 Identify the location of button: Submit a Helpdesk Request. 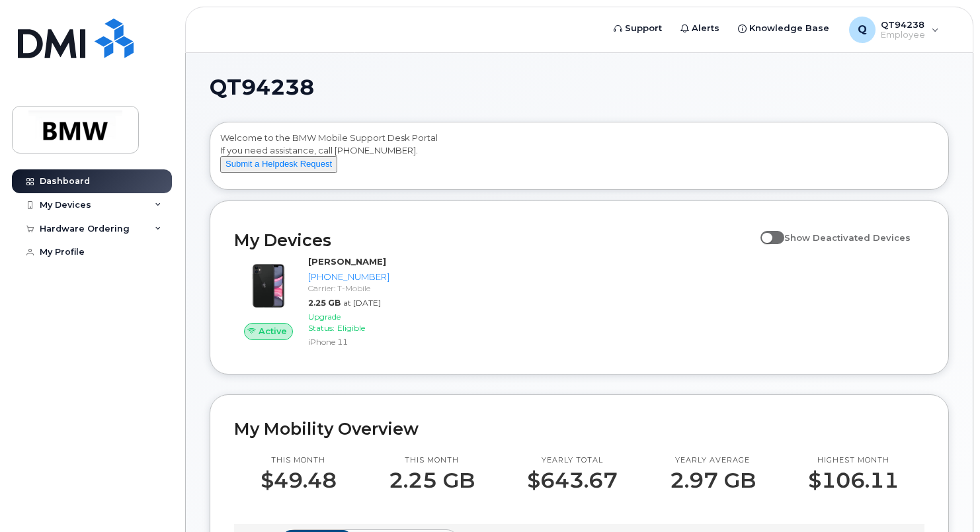
(279, 164).